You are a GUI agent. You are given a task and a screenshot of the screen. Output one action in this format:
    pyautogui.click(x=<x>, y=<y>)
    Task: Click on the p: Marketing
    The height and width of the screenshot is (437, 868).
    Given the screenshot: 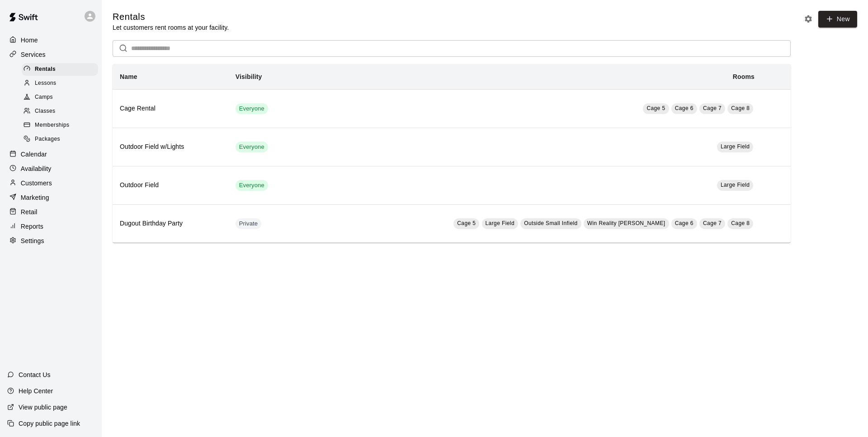 What is the action you would take?
    pyautogui.click(x=35, y=198)
    